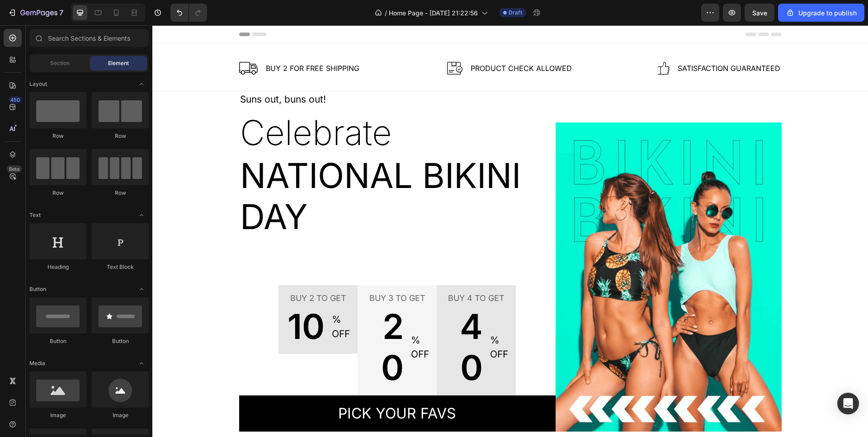 The image size is (868, 437). I want to click on p: Buy 2 for free shipping, so click(160, 43).